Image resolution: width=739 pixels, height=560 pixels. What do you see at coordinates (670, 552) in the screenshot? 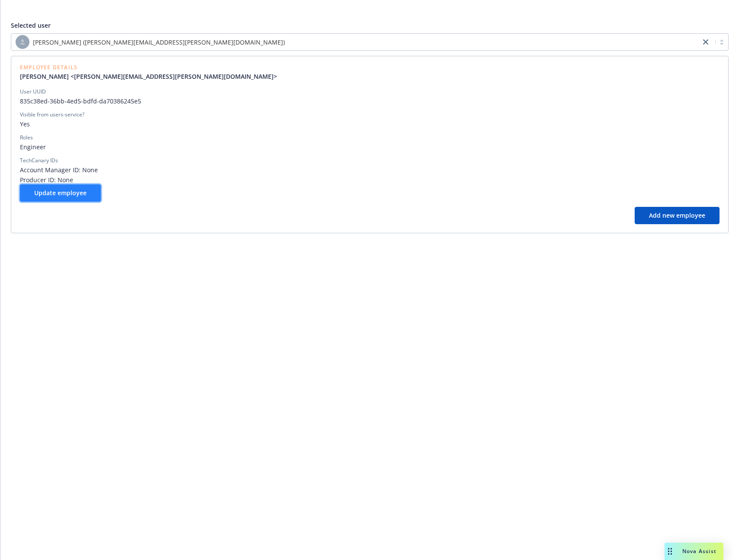
I see `div: Drag to move` at bounding box center [670, 552].